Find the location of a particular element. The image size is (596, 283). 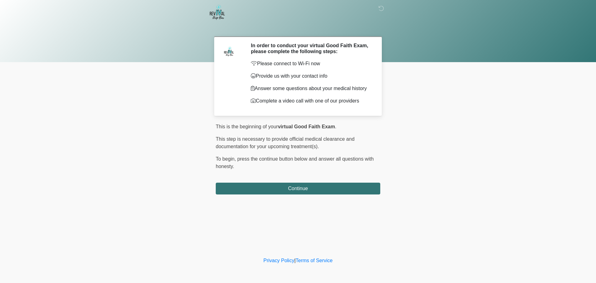

p: Complete a video call with one of our providers is located at coordinates (311, 101).